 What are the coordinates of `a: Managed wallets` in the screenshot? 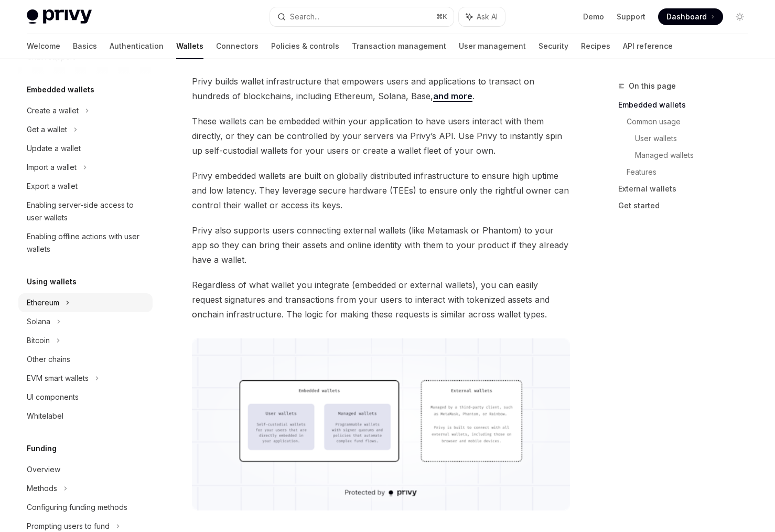 It's located at (696, 155).